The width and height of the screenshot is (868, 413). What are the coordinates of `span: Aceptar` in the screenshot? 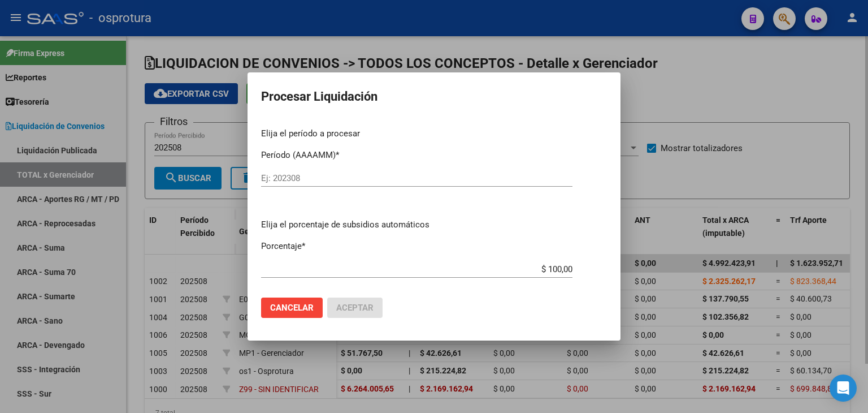 It's located at (355, 308).